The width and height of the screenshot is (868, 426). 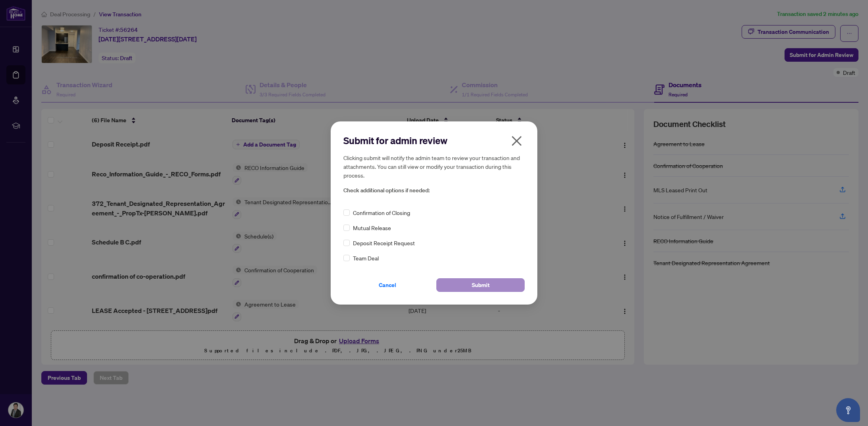 What do you see at coordinates (388, 285) in the screenshot?
I see `span: Cancel` at bounding box center [388, 285].